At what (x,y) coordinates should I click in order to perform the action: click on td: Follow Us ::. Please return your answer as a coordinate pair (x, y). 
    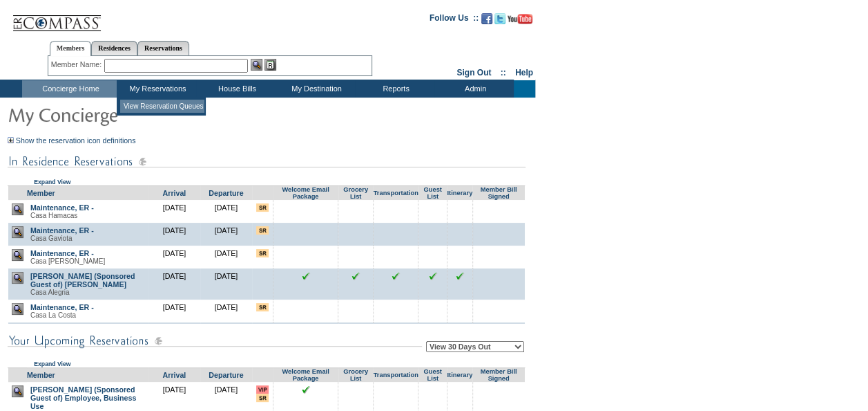
    Looking at the image, I should click on (454, 20).